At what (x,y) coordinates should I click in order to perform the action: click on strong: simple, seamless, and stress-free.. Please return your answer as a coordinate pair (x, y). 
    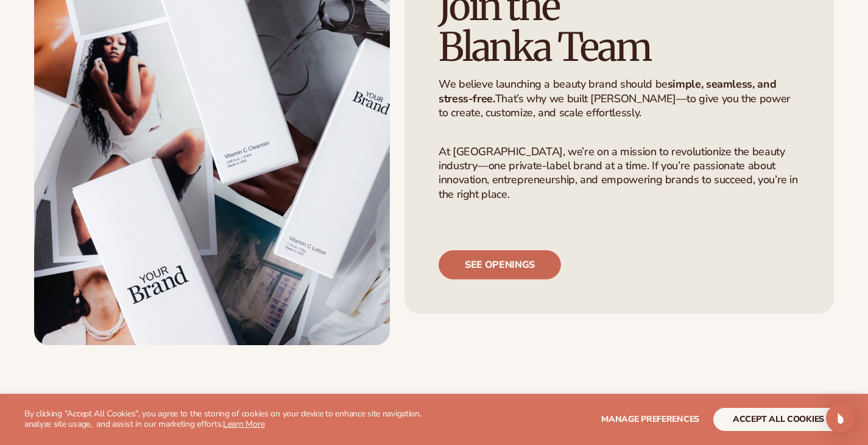
    Looking at the image, I should click on (607, 91).